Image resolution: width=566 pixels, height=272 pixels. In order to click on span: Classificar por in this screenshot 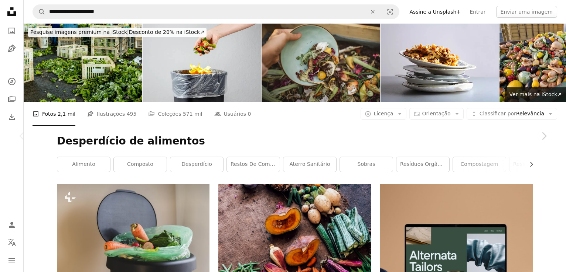, I will do `click(497, 114)`.